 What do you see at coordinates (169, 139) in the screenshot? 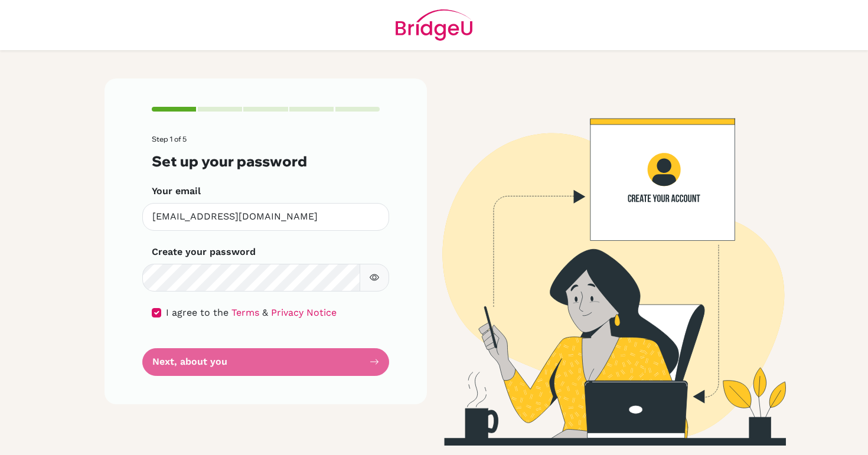
I see `span: Step 1 of 5` at bounding box center [169, 139].